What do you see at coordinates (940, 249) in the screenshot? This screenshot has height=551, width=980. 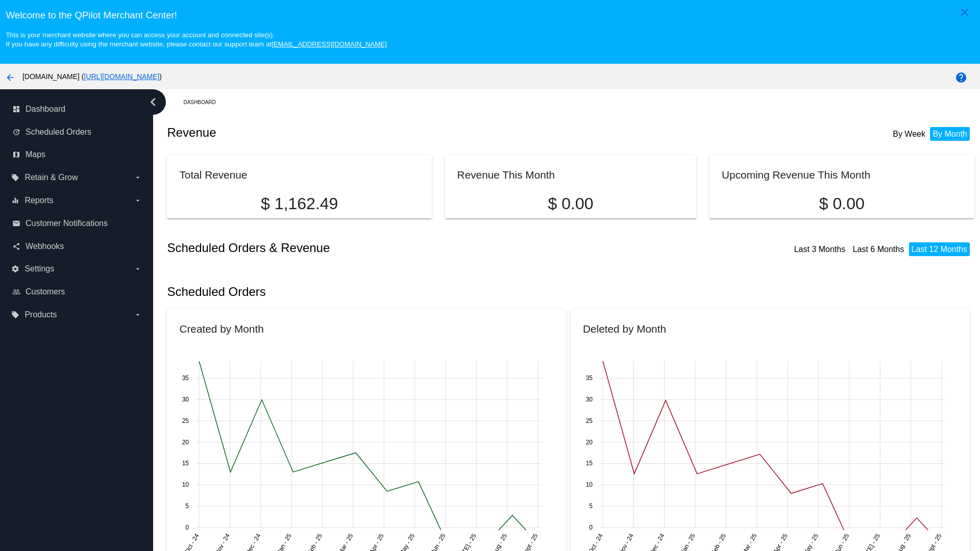 I see `a: Last 12 Months` at bounding box center [940, 249].